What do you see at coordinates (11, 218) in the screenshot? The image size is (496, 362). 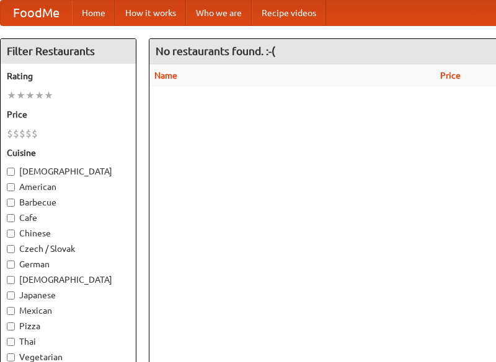 I see `input: Cafe` at bounding box center [11, 218].